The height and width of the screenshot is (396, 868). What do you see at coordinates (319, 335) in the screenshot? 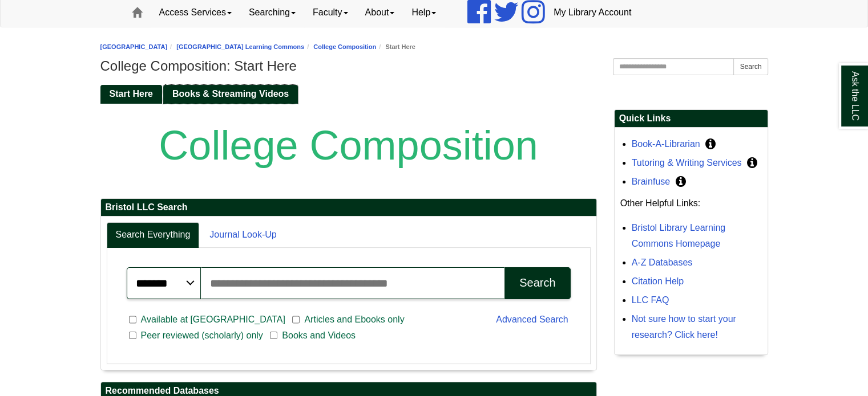
I see `span: Books and Videos` at bounding box center [319, 335].